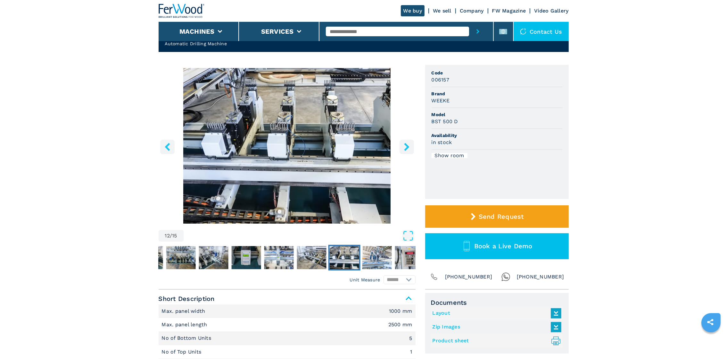  Describe the element at coordinates (213, 257) in the screenshot. I see `button: Go to Slide 8` at that location.